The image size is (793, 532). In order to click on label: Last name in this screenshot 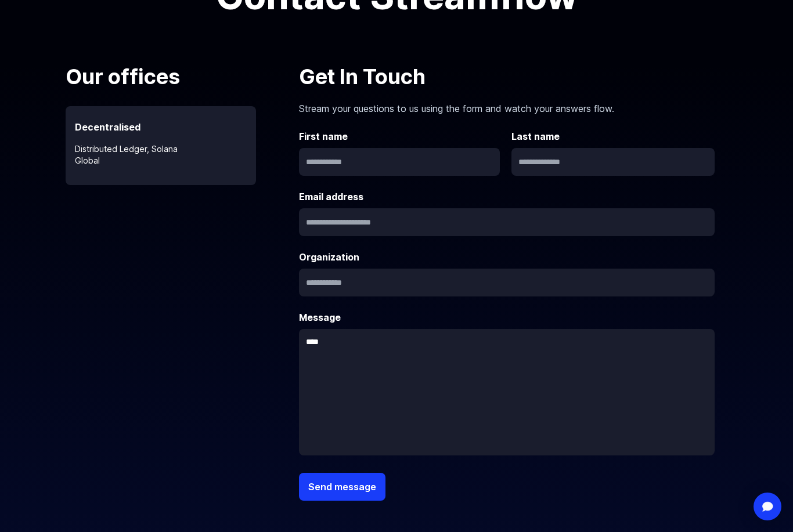, I will do `click(613, 136)`.